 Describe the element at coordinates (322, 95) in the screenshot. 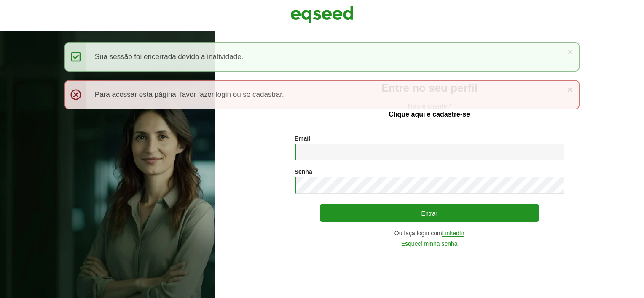

I see `div: Para acessar esta página, favor fazer login ou se cadastrar.` at that location.